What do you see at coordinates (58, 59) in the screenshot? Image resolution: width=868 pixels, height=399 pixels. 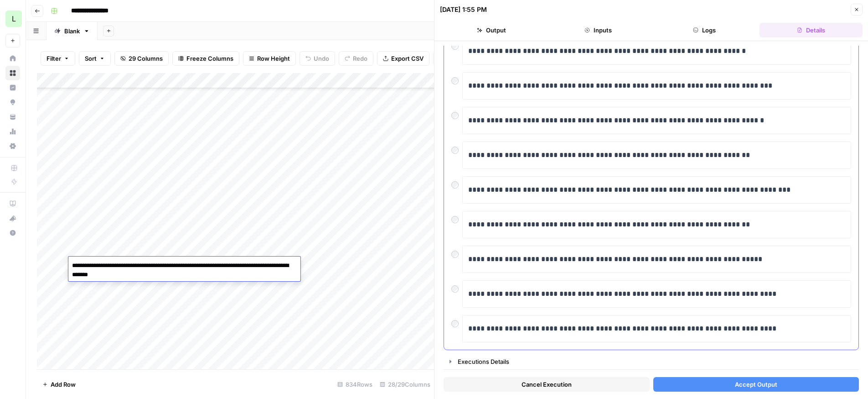 I see `button: Filter` at bounding box center [58, 59].